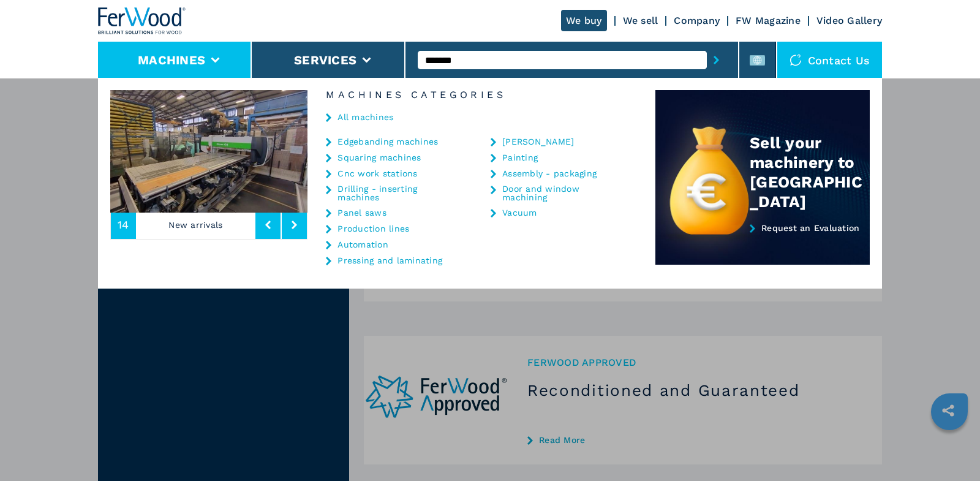  I want to click on a: Vacuum, so click(519, 212).